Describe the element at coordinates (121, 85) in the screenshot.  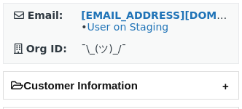
I see `h2: Customer Information` at that location.